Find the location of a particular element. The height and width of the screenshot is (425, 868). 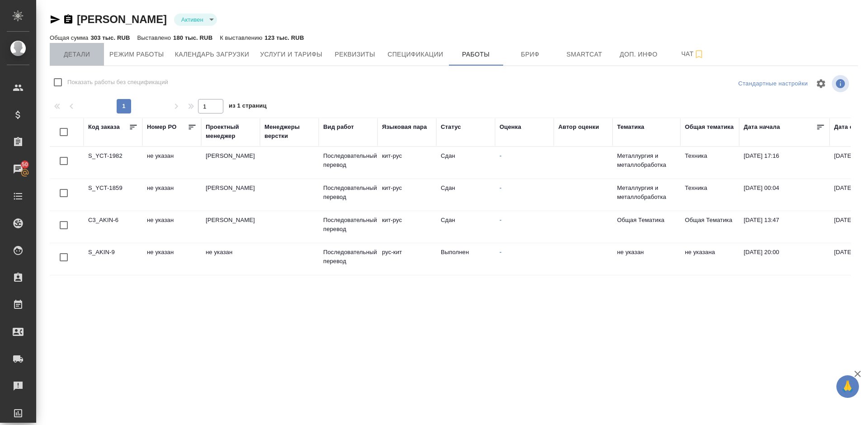

p: 123 тыс. RUB is located at coordinates (284, 38).